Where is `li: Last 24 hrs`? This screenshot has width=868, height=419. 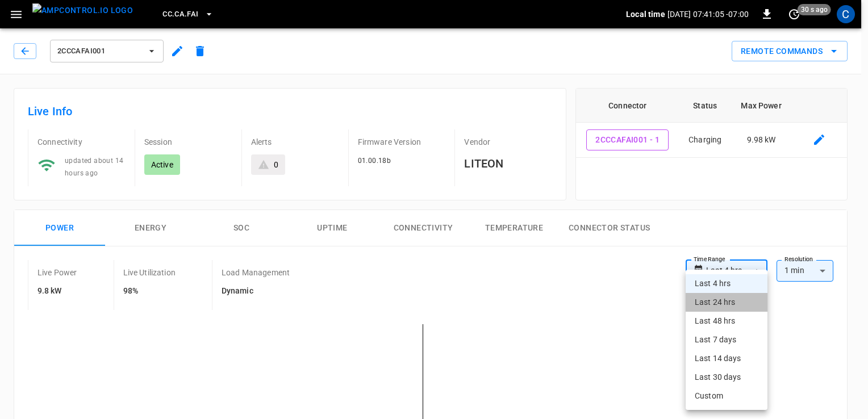
li: Last 24 hrs is located at coordinates (727, 302).